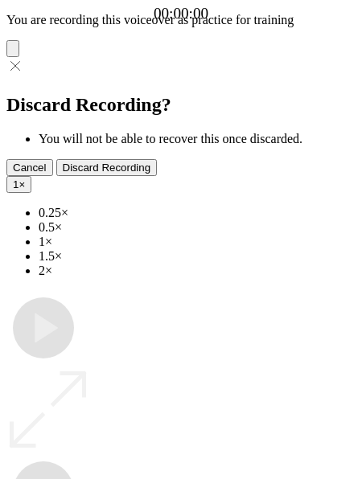 This screenshot has height=479, width=362. What do you see at coordinates (107, 167) in the screenshot?
I see `button: Discard Recording` at bounding box center [107, 167].